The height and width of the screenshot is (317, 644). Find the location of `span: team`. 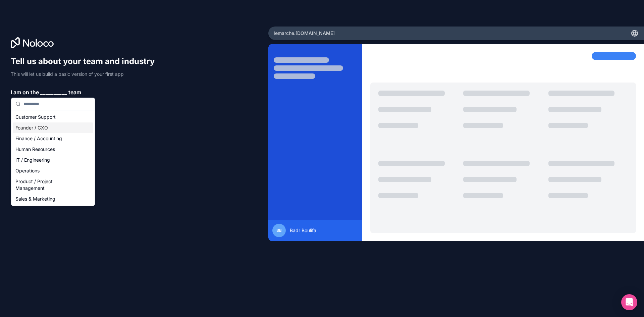

span: team is located at coordinates (75, 92).